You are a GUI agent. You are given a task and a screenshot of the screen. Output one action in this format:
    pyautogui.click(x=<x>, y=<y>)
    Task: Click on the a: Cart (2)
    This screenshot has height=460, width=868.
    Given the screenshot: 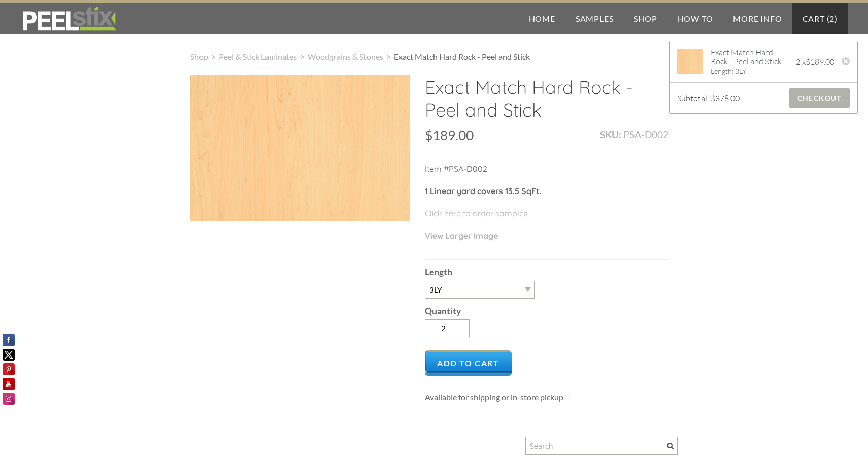 What is the action you would take?
    pyautogui.click(x=820, y=18)
    